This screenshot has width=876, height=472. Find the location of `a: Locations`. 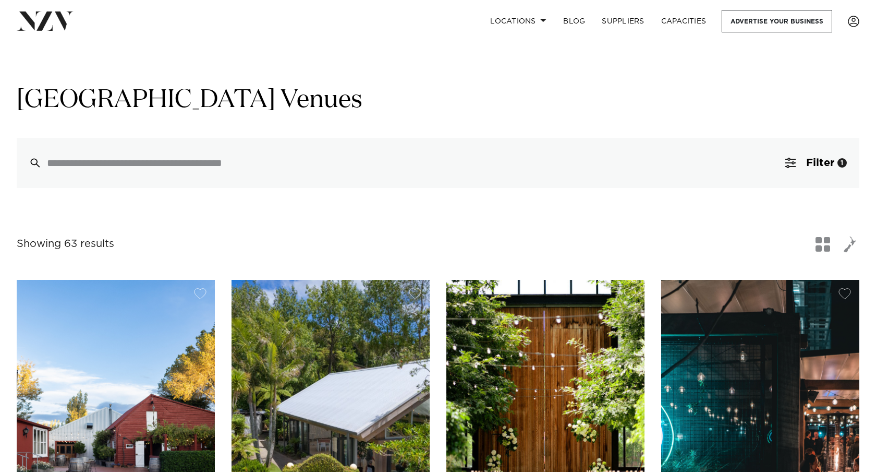

a: Locations is located at coordinates (519, 21).